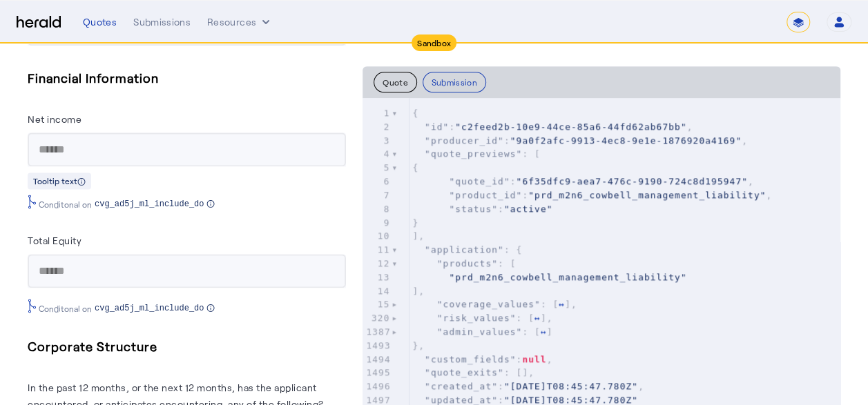 Image resolution: width=868 pixels, height=405 pixels. What do you see at coordinates (625, 140) in the screenshot?
I see `span: "9a0f2afc-9913-4ec8-9e1e-1876920a4169"` at bounding box center [625, 140].